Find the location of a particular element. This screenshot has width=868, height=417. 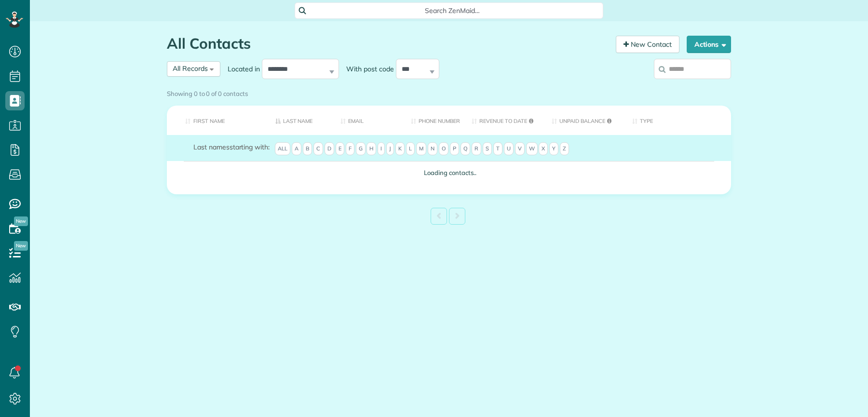

th: Phone number: activate to sort column ascending is located at coordinates (434, 120).